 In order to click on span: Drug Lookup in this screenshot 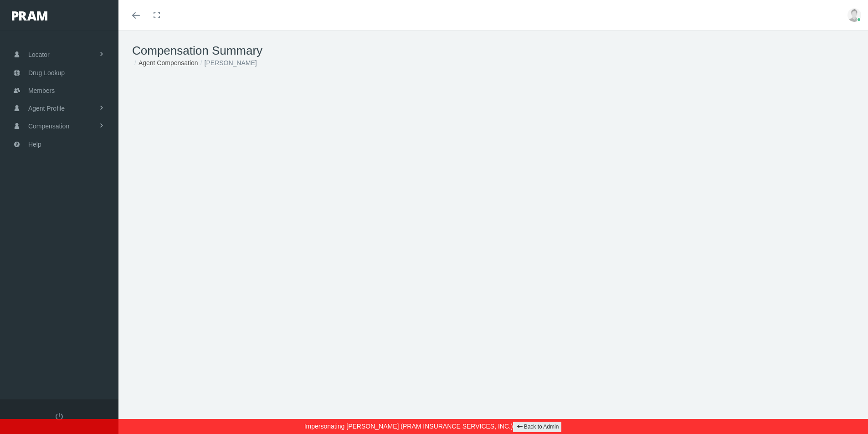, I will do `click(46, 73)`.